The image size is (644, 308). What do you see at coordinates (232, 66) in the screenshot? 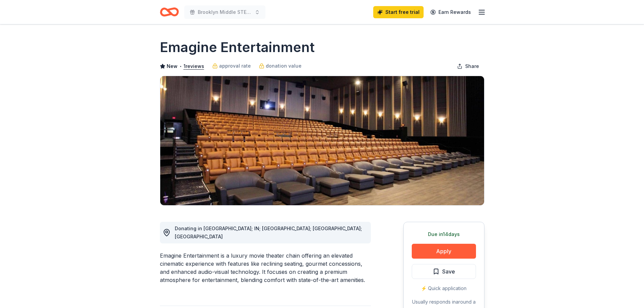
I see `a: approval rate` at bounding box center [232, 66].